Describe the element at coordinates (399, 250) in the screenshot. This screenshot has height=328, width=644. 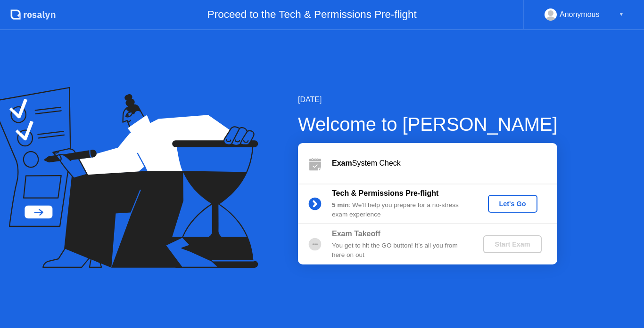
I see `div: You get to hit the GO button! It’s all you from here on out` at that location.